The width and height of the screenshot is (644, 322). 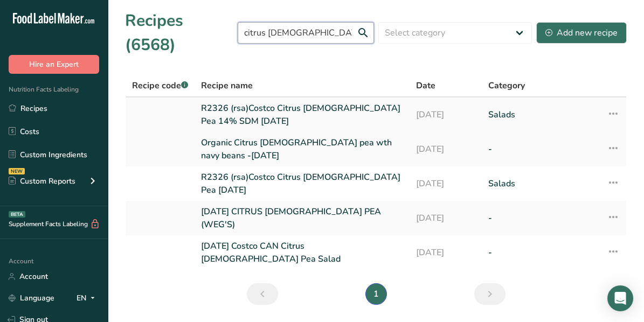 What do you see at coordinates (426, 85) in the screenshot?
I see `span: Date` at bounding box center [426, 85].